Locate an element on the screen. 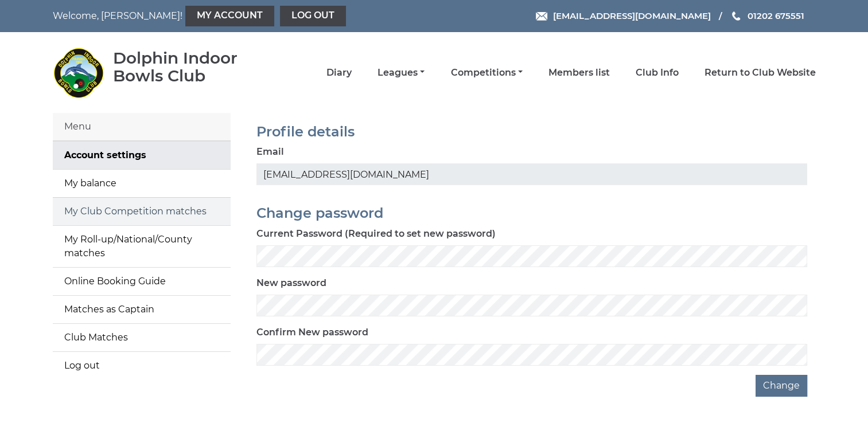 The image size is (868, 423). label: Confirm New password is located at coordinates (312, 332).